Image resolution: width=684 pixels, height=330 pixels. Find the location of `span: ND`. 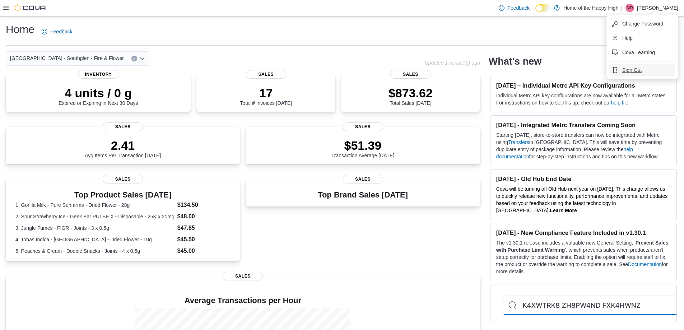

span: ND is located at coordinates (630, 8).